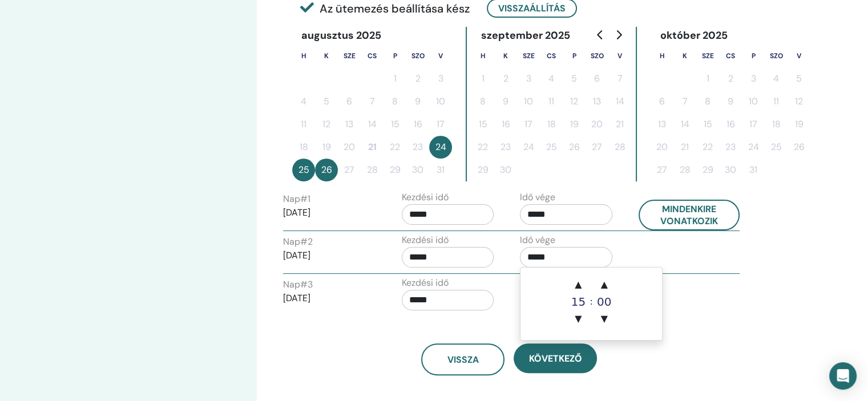 Image resolution: width=868 pixels, height=401 pixels. I want to click on button: 26, so click(574, 147).